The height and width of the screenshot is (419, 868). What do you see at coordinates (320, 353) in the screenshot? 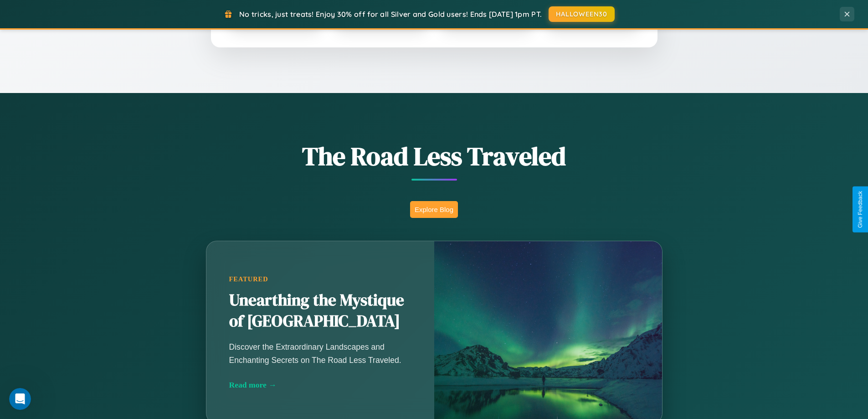
I see `p: Discover the Extraordinary Landscapes and Enchanting Secrets on The Road Less Traveled.` at bounding box center [320, 353].